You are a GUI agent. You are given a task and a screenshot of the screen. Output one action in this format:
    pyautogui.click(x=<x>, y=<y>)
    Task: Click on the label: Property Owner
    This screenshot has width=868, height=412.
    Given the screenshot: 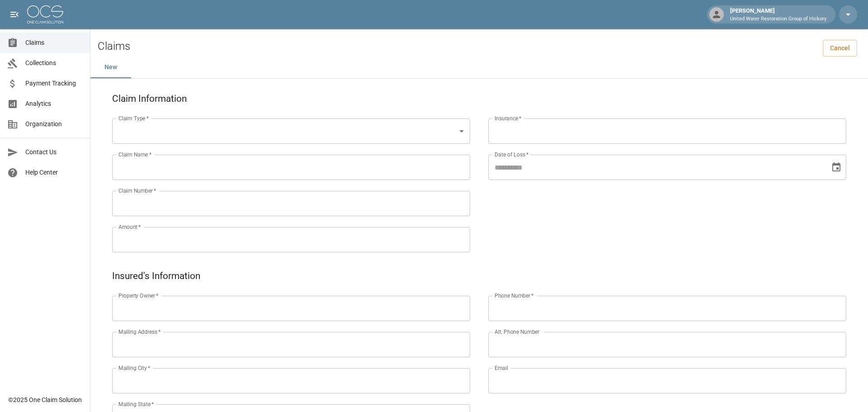 What is the action you would take?
    pyautogui.click(x=138, y=295)
    